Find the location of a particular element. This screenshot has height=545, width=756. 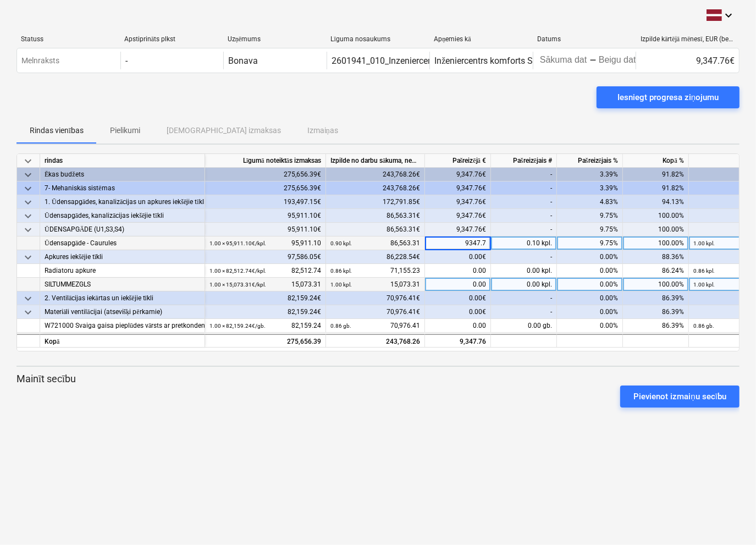

div: 97,586.05€ is located at coordinates (266, 257).